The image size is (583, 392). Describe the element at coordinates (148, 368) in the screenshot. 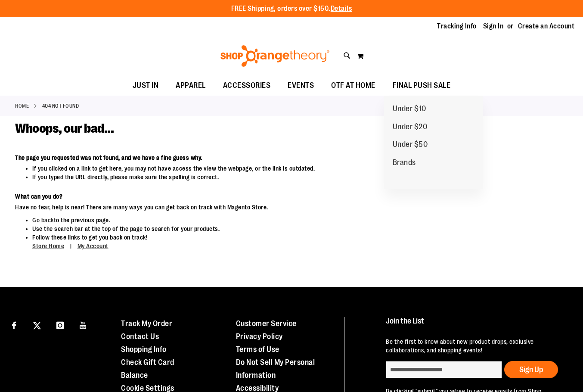

I see `a: Check Gift Card Balance` at that location.